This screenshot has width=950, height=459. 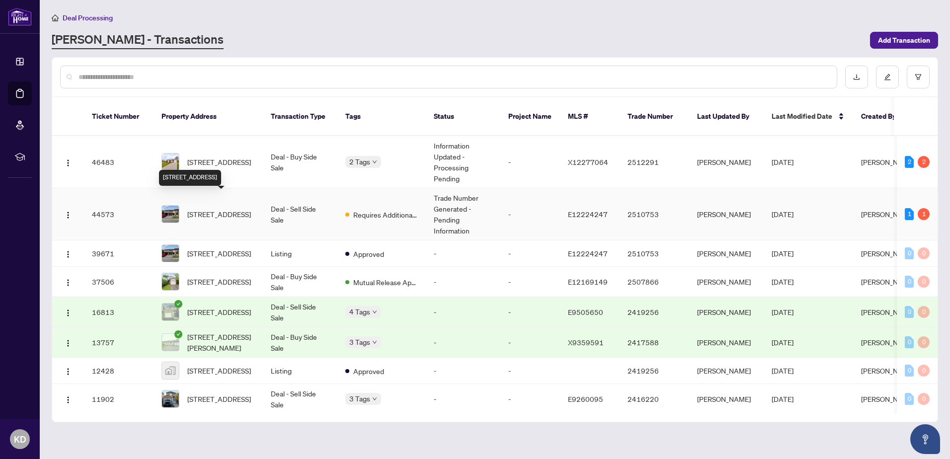 I want to click on span: download, so click(x=857, y=77).